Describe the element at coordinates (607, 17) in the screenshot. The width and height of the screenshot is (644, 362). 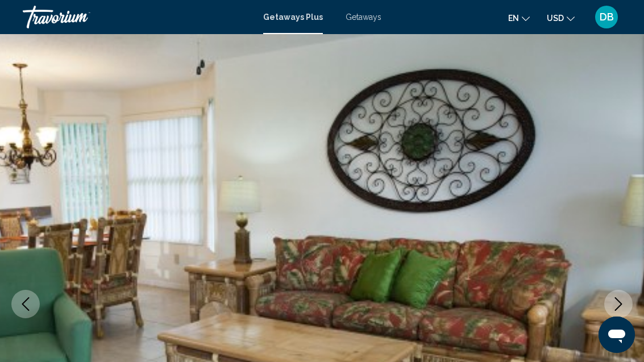
I see `button: User Menu` at that location.